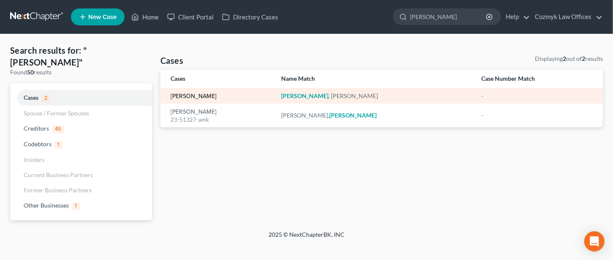 The width and height of the screenshot is (613, 260). What do you see at coordinates (56, 113) in the screenshot?
I see `span: Spouse / Former Spouses` at bounding box center [56, 113].